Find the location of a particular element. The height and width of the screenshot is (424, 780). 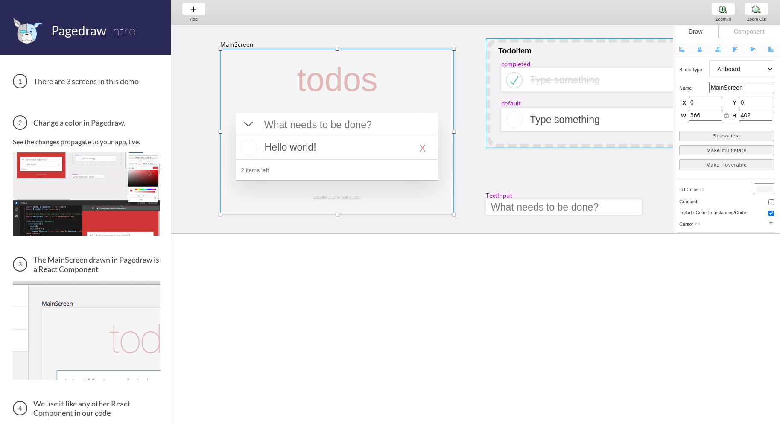

span: H is located at coordinates (734, 116).